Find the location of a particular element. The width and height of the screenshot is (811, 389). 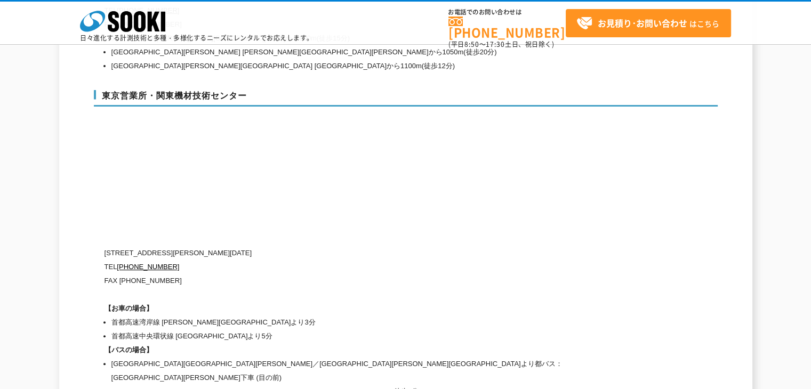

span: 17:30 is located at coordinates (495, 44).